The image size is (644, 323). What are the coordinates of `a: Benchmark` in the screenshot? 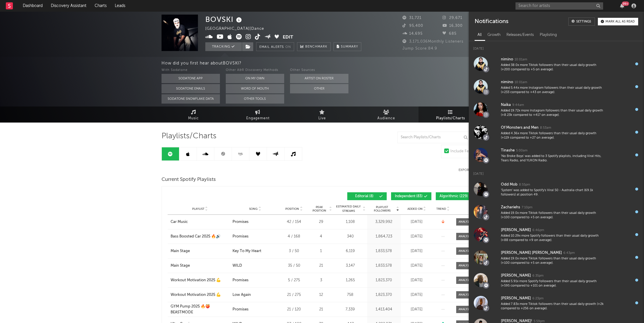 It's located at (314, 47).